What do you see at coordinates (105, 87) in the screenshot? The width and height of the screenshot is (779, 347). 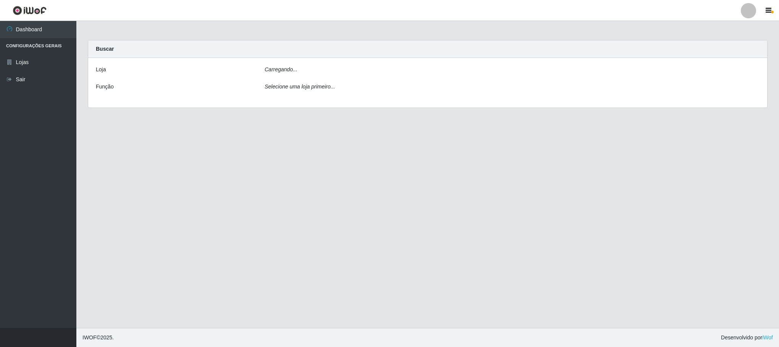 I see `label: Função` at bounding box center [105, 87].